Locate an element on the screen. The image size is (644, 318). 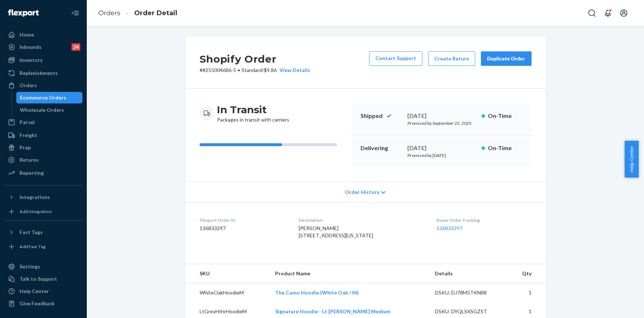
a: Help Center is located at coordinates (44, 291).